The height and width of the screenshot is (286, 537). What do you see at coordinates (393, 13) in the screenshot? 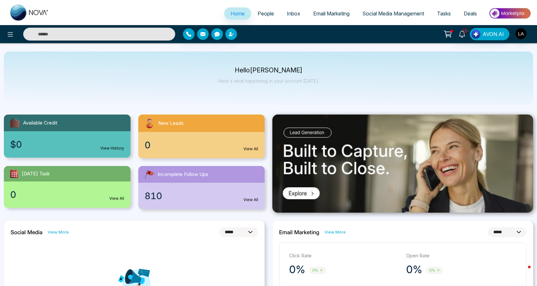
I see `a: Social Media Management` at bounding box center [393, 13].